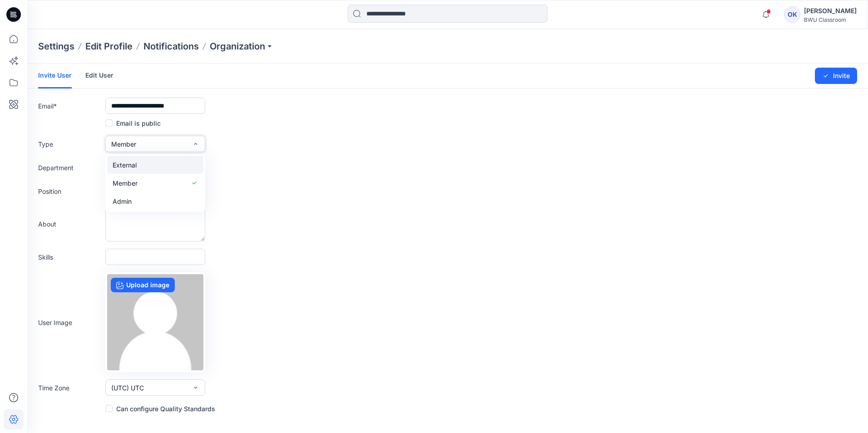  I want to click on label: Email is public, so click(133, 123).